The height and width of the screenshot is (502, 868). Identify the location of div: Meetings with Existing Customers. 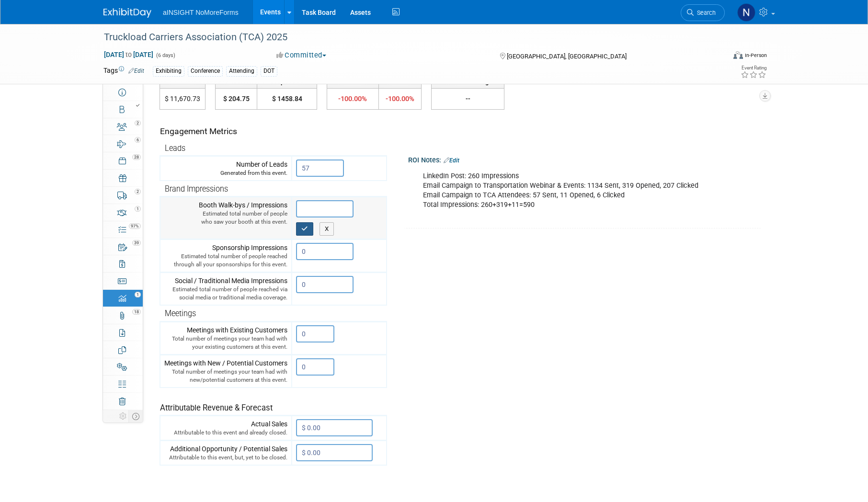
(226, 339).